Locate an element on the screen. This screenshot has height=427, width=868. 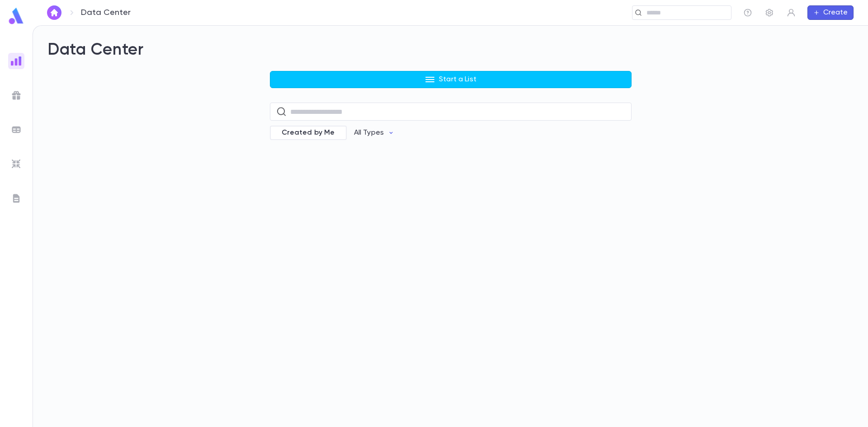
img: imports_grey.530a8a0e642e233f2baf0ef88e8c9fcb.svg is located at coordinates (17, 164).